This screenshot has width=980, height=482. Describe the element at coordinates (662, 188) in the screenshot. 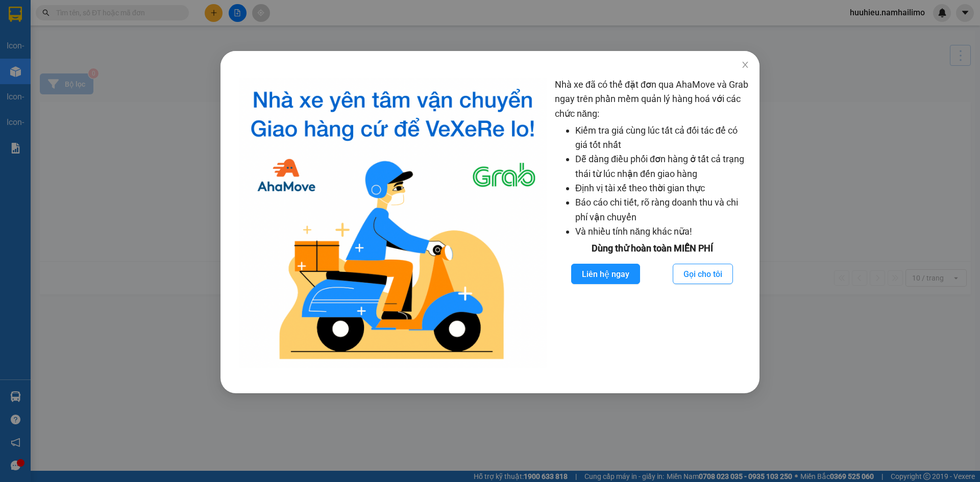

I see `li: Định vị tài xế theo thời gian thực` at that location.